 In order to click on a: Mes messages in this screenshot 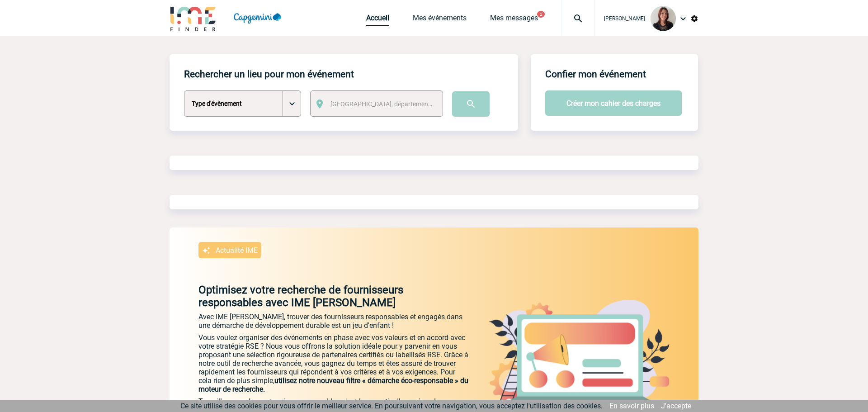, I will do `click(514, 20)`.